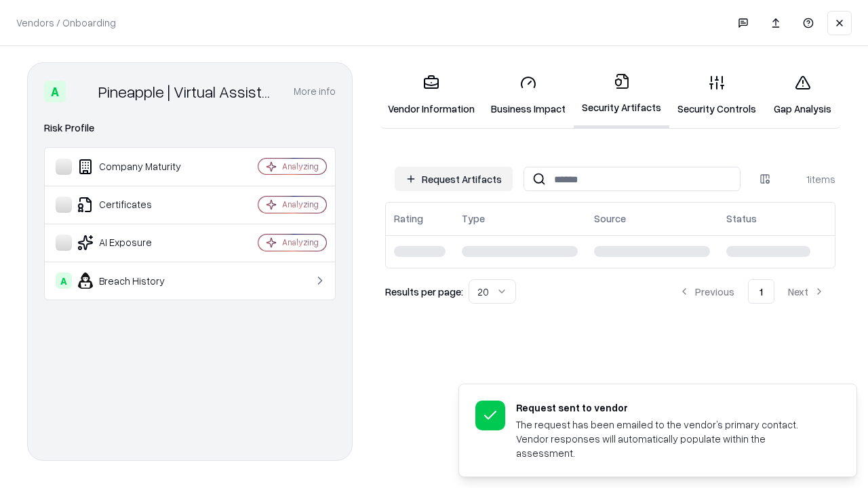 Image resolution: width=868 pixels, height=488 pixels. I want to click on a: Security Artifacts, so click(621, 95).